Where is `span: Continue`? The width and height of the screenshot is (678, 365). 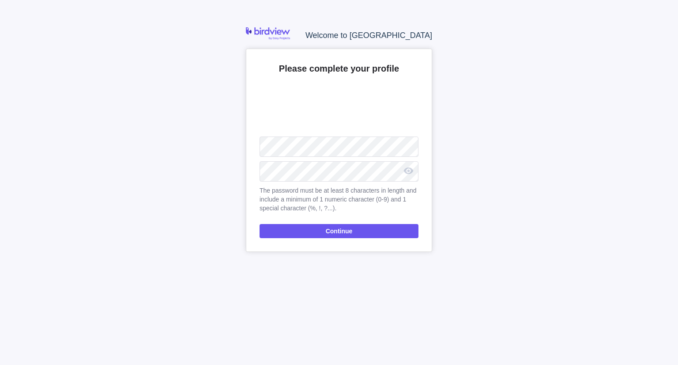 span: Continue is located at coordinates (339, 231).